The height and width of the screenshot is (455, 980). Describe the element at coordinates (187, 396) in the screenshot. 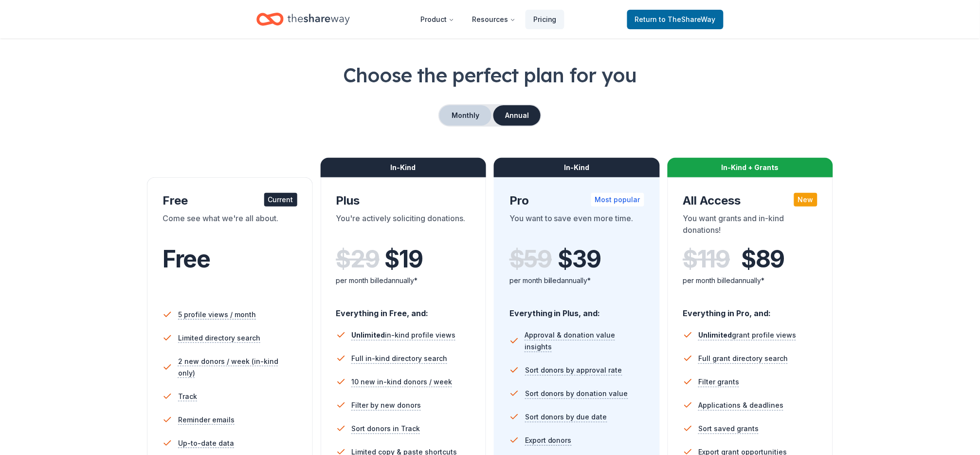

I see `span: Track` at that location.